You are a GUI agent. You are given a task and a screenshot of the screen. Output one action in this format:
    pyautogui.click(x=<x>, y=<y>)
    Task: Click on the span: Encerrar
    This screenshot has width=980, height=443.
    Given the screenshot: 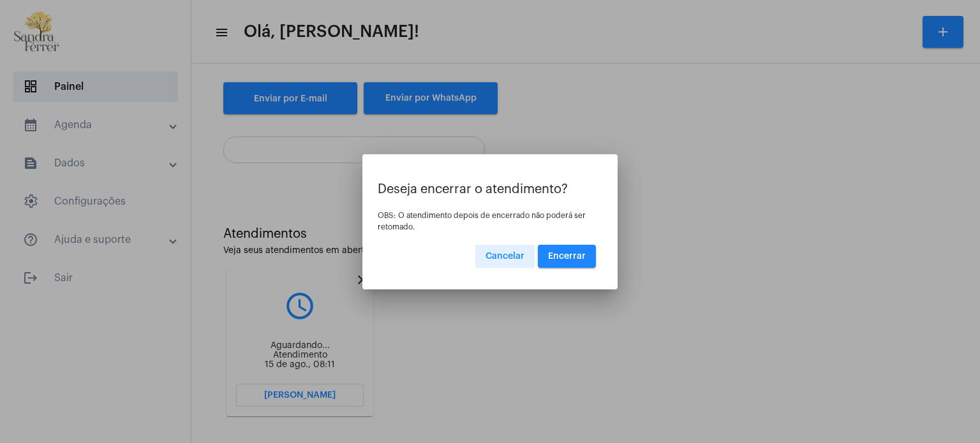 What is the action you would take?
    pyautogui.click(x=567, y=256)
    